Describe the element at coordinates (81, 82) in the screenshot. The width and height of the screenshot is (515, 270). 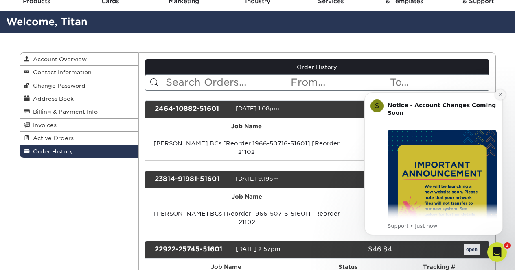
I see `div: message notification from Support, Just now. Notice - Account Changes Coming Soon ​ Past Order Fi...` at that location.